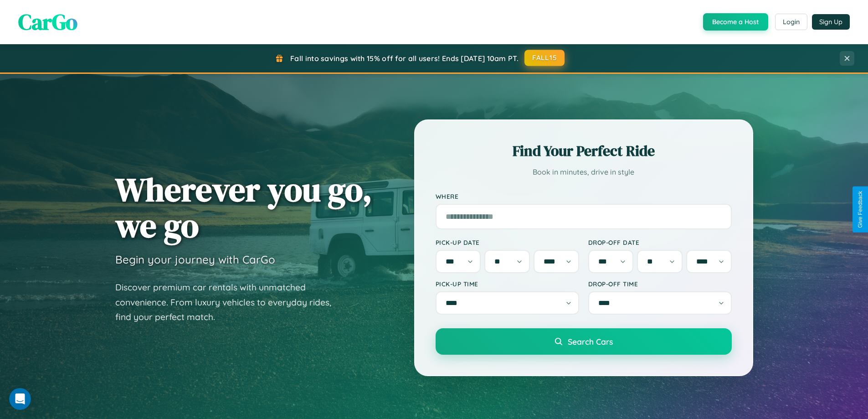 The height and width of the screenshot is (419, 868). Describe the element at coordinates (583, 172) in the screenshot. I see `p: Book in minutes, drive in style` at that location.